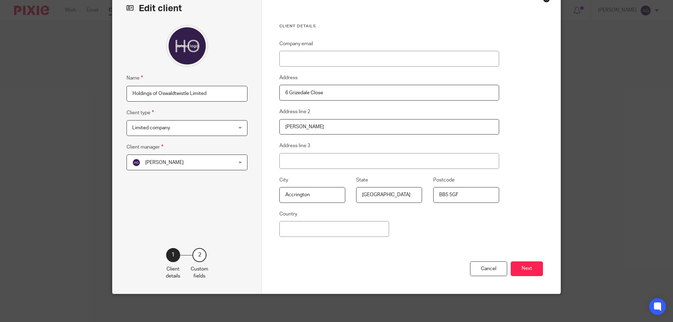 This screenshot has width=673, height=322. What do you see at coordinates (135, 78) in the screenshot?
I see `label: Name` at bounding box center [135, 78].